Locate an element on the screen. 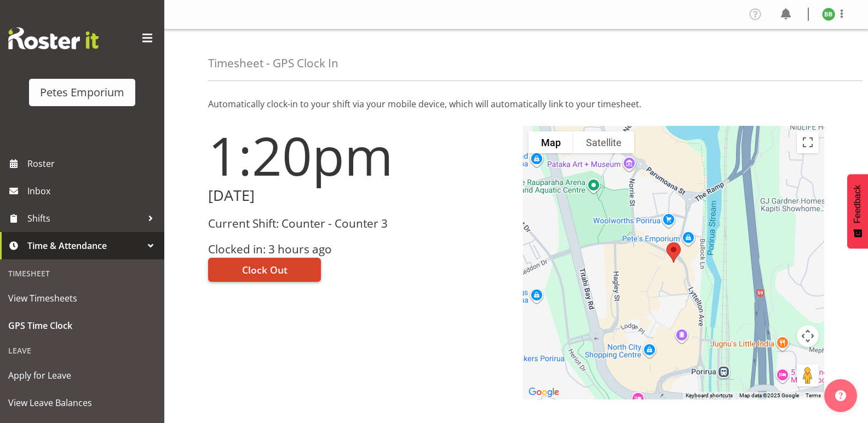 Image resolution: width=868 pixels, height=423 pixels. a: View Leave Balances is located at coordinates (82, 403).